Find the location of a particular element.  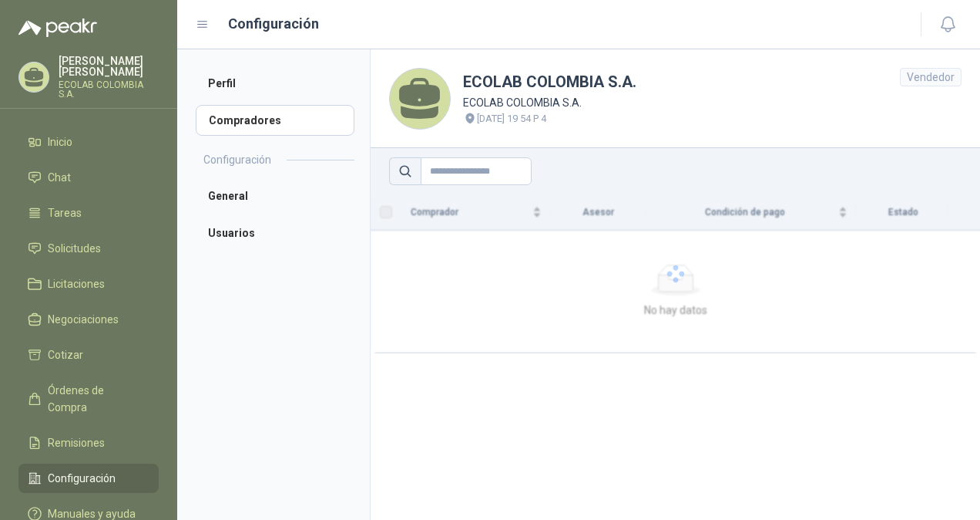

a: Tareas is located at coordinates (89, 213).